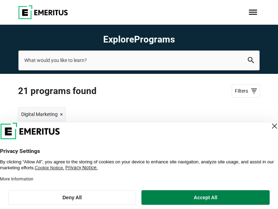 This screenshot has width=278, height=209. What do you see at coordinates (155, 39) in the screenshot?
I see `span: Programs` at bounding box center [155, 39].